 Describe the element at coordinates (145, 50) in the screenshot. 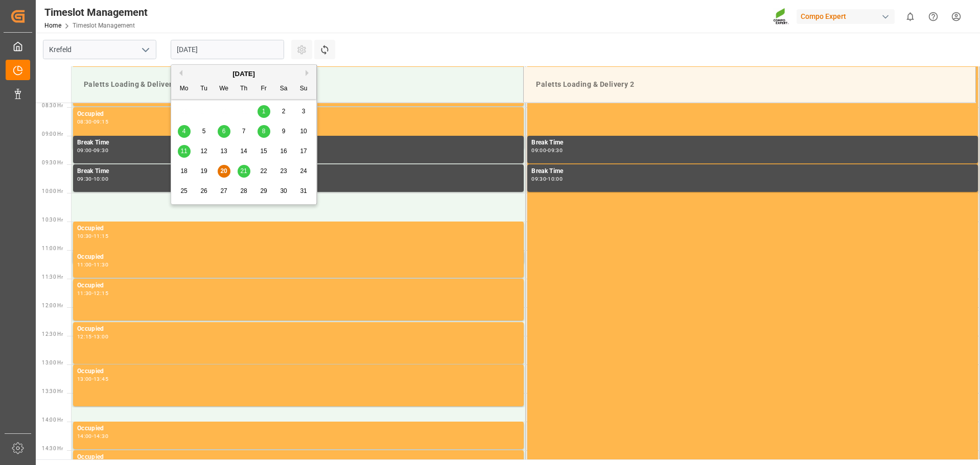

I see `button: open menu` at that location.